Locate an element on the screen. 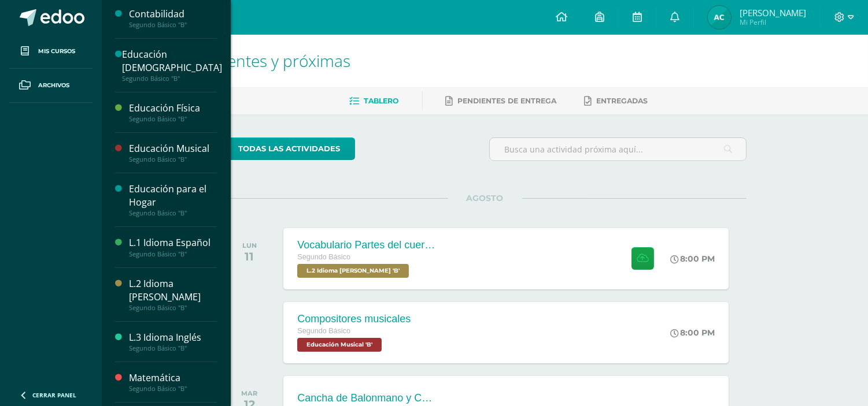 The width and height of the screenshot is (868, 406). span: Entregadas is located at coordinates (622, 101).